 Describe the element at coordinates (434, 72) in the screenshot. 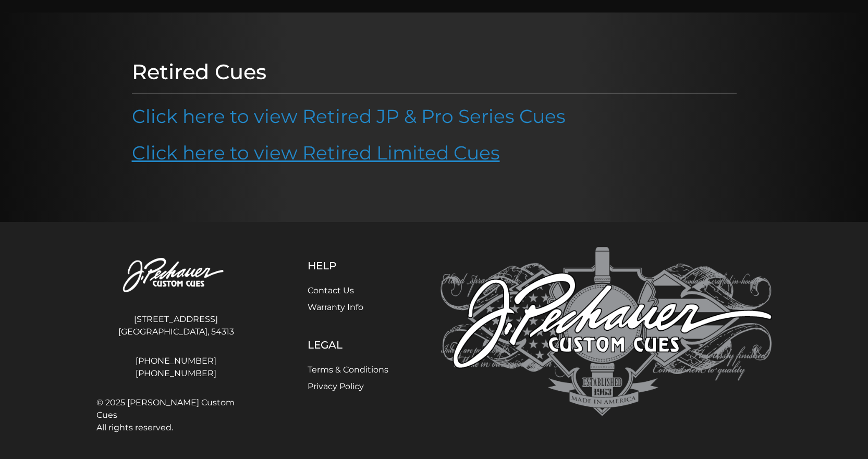

I see `h1: Retired Cues` at that location.